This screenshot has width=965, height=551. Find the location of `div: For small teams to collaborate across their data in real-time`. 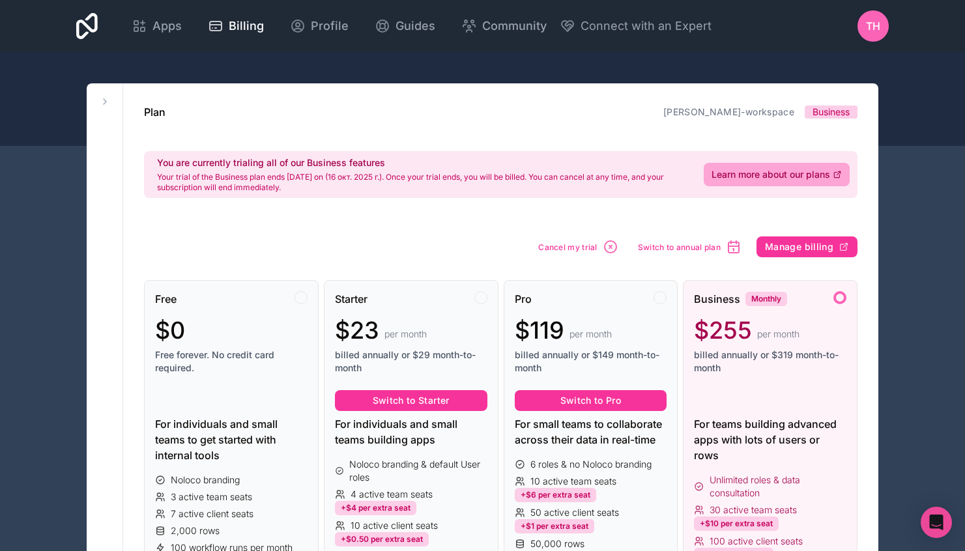

div: For small teams to collaborate across their data in real-time is located at coordinates (591, 432).